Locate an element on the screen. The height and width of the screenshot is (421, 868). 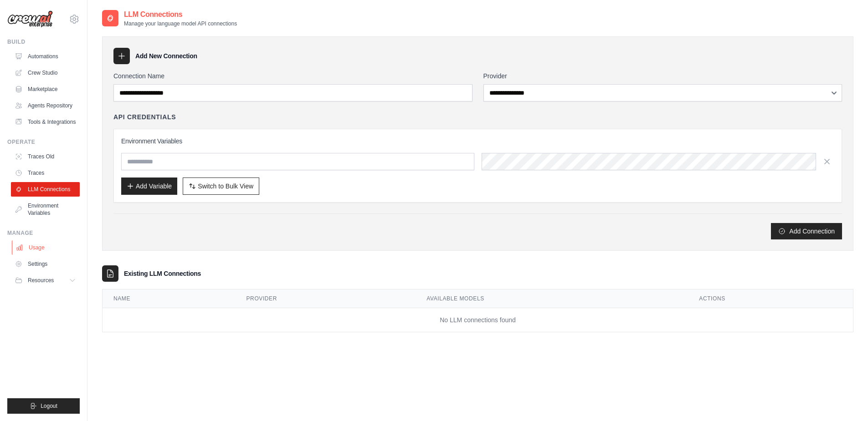
a: Settings is located at coordinates (45, 264).